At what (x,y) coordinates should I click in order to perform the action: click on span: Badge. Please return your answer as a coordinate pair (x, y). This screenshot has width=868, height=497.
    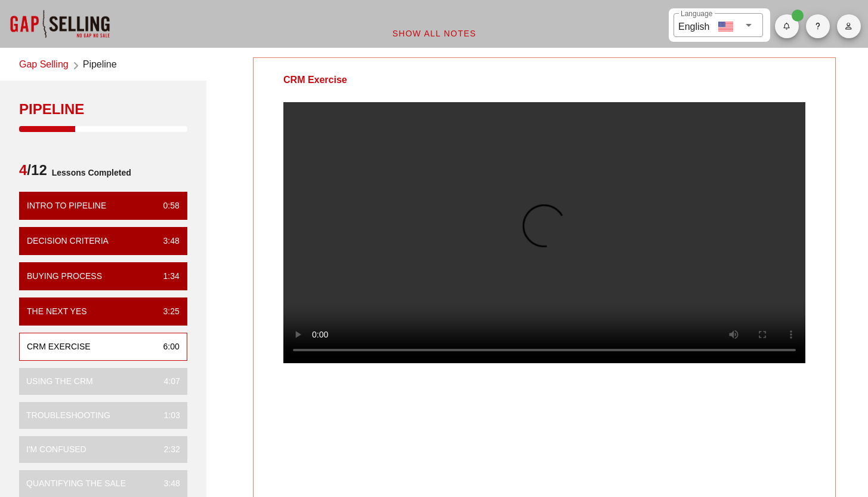
    Looking at the image, I should click on (797, 16).